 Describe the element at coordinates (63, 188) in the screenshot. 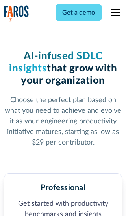

I see `h2: Professional` at that location.